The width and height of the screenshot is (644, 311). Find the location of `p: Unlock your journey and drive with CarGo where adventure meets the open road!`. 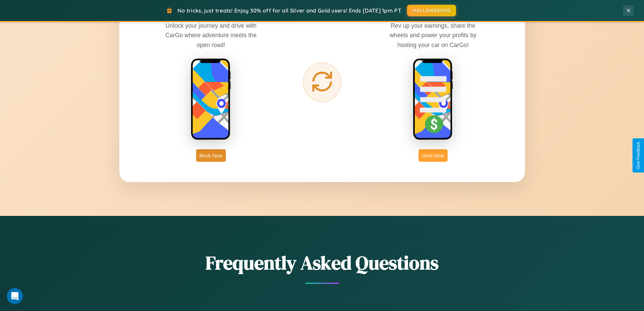

p: Unlock your journey and drive with CarGo where adventure meets the open road! is located at coordinates (211, 35).